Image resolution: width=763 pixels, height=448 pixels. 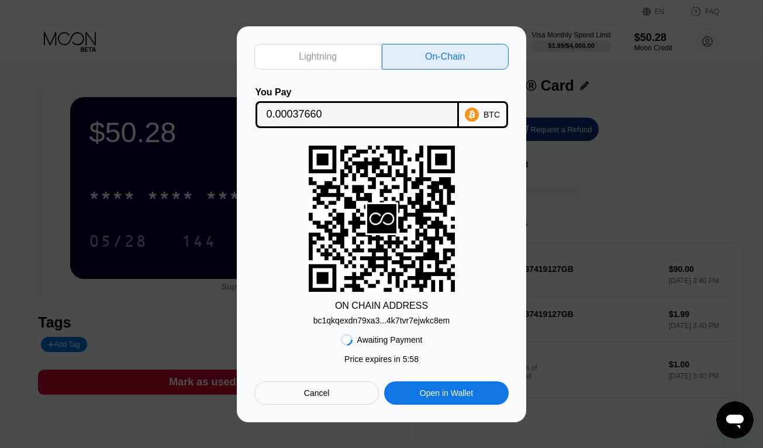 I want to click on div: On-Chain, so click(x=445, y=57).